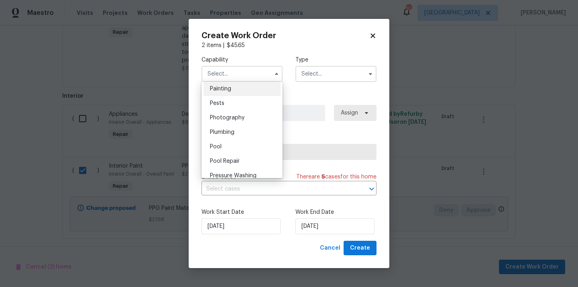 The image size is (578, 287). Describe the element at coordinates (330, 248) in the screenshot. I see `button: Cancel` at that location.